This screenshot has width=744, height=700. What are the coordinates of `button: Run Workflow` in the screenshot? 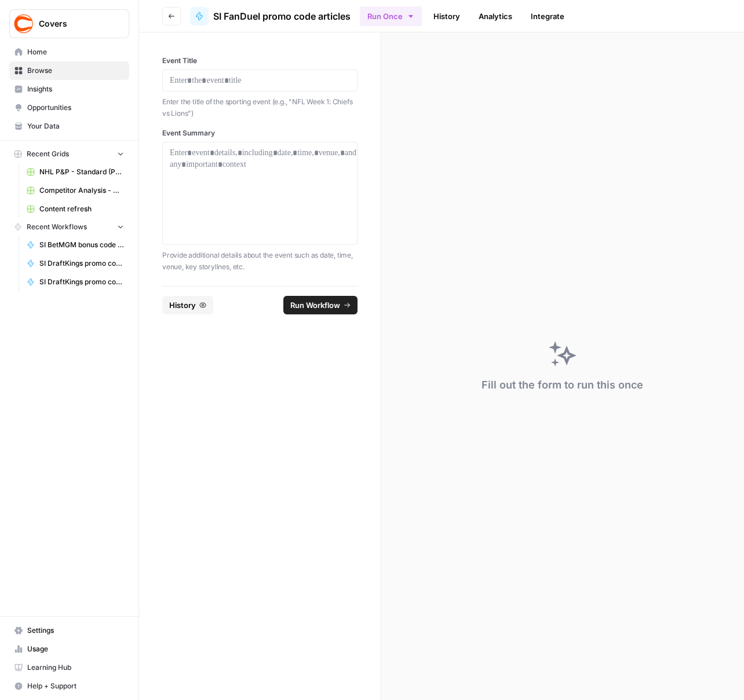 It's located at (321, 306).